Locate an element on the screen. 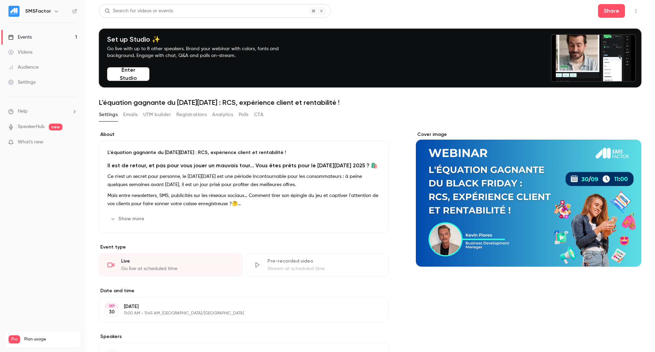 This screenshot has height=352, width=655. h4: Set up Studio ✨ is located at coordinates (201, 39).